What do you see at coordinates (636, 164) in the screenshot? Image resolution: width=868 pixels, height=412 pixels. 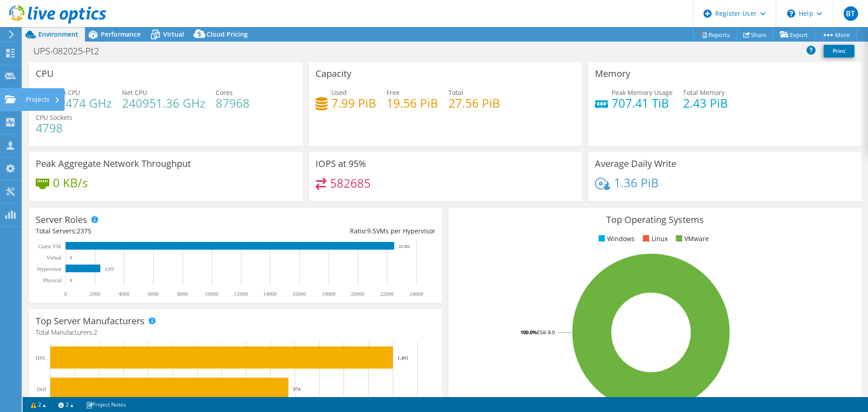 I see `h3: Average Daily Write` at bounding box center [636, 164].